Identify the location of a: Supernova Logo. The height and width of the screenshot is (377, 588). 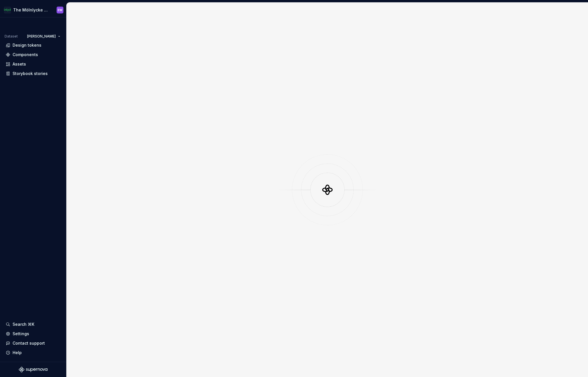
(33, 369).